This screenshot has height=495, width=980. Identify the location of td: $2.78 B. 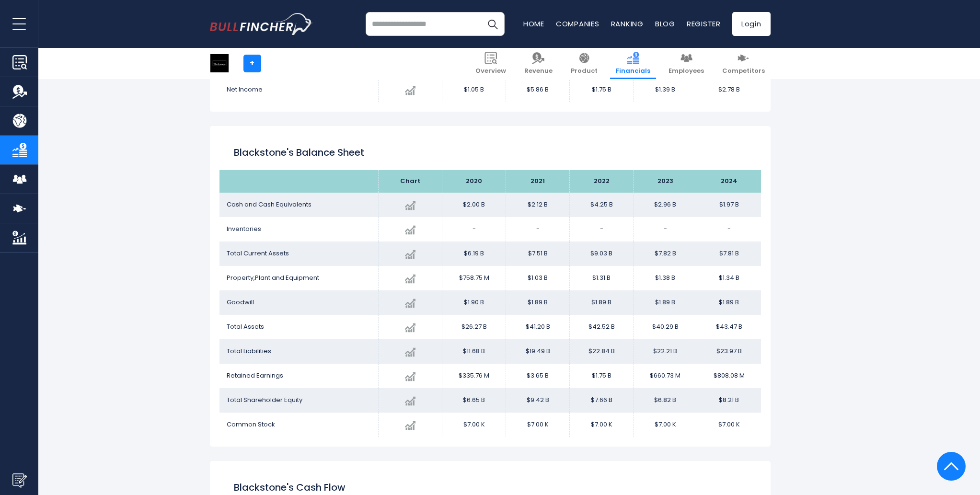
(729, 89).